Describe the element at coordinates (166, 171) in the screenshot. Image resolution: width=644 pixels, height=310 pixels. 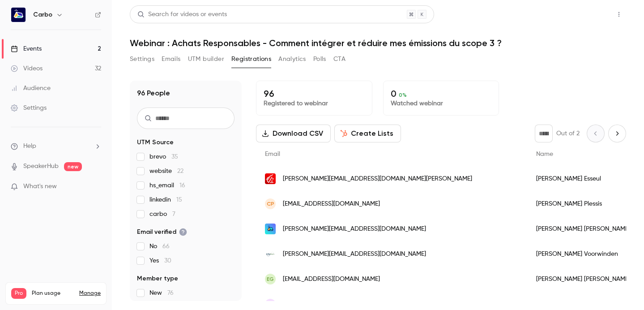
I see `span: website` at that location.